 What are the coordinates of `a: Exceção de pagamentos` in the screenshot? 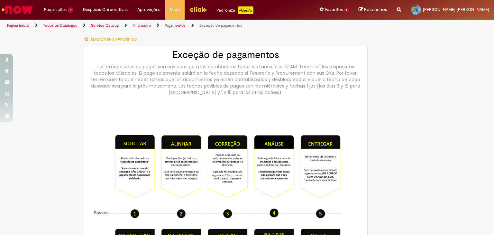 It's located at (221, 25).